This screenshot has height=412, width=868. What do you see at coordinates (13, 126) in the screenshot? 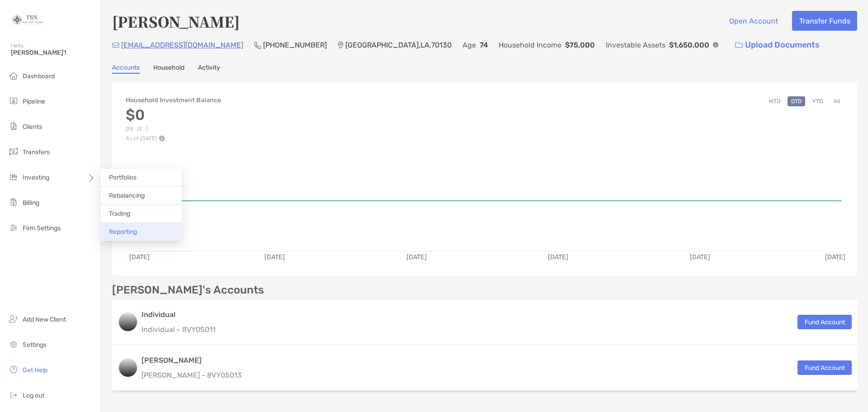
I see `img: clients icon` at bounding box center [13, 126].